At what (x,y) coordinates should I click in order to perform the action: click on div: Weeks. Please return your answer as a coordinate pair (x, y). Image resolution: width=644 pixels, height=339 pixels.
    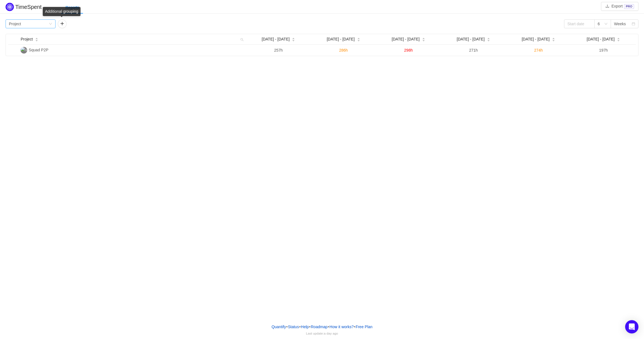
    Looking at the image, I should click on (620, 24).